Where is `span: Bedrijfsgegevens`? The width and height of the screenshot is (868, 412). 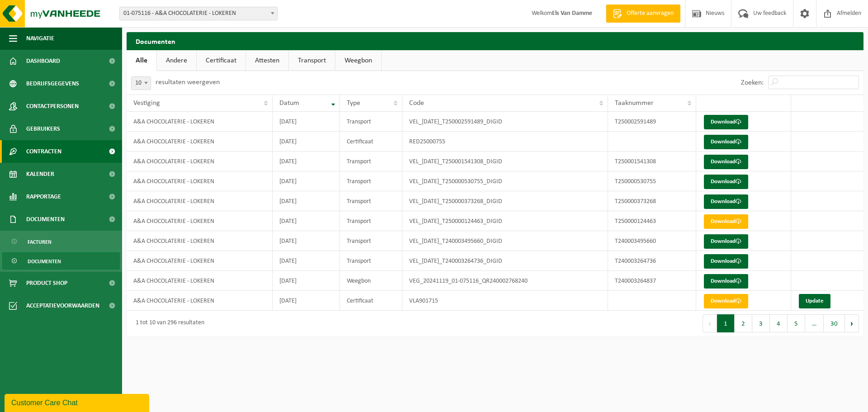 span: Bedrijfsgegevens is located at coordinates (53, 83).